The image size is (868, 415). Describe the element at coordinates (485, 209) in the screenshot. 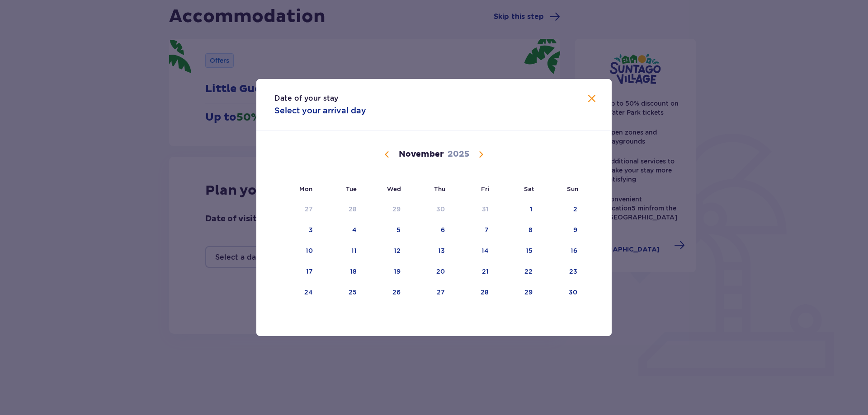

I see `div: 31` at that location.